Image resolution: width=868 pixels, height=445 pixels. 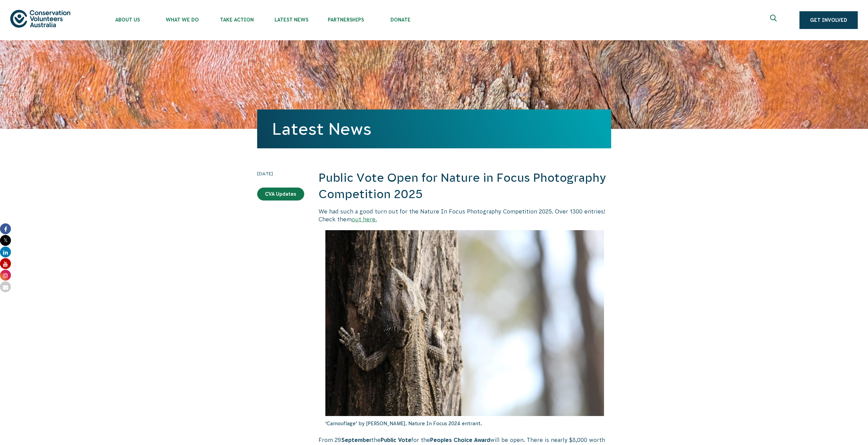 What do you see at coordinates (365, 219) in the screenshot?
I see `a: out here.` at bounding box center [365, 219].